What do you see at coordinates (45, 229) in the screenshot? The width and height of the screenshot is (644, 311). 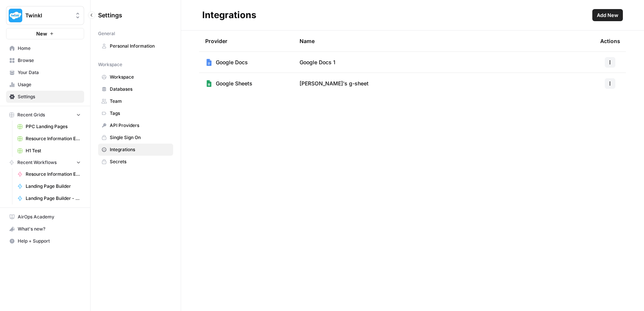 I see `div: What's new?` at bounding box center [45, 229].